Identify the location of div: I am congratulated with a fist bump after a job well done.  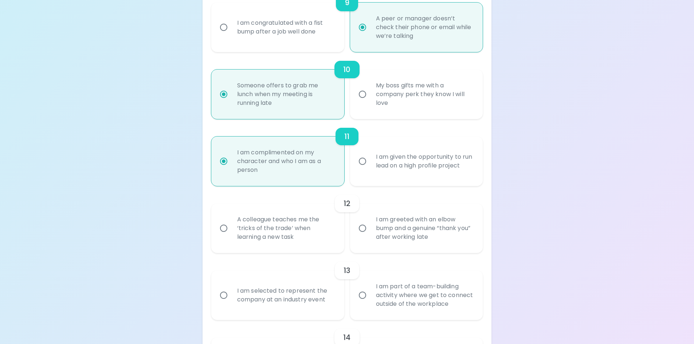
(285, 27).